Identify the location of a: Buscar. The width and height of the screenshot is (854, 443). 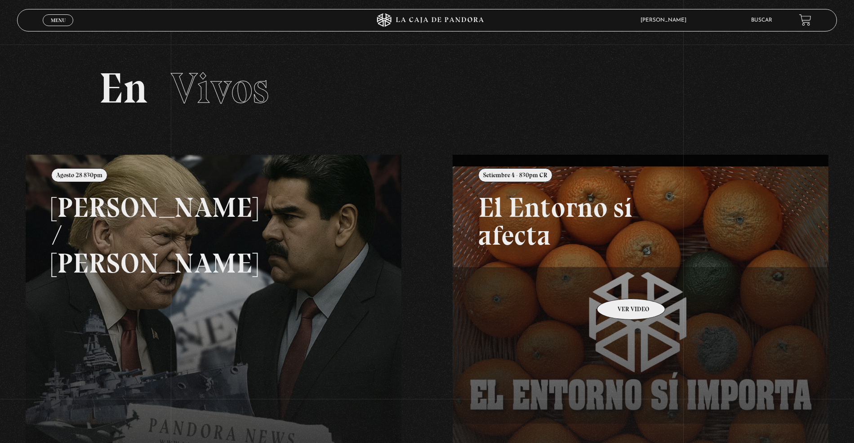
(761, 20).